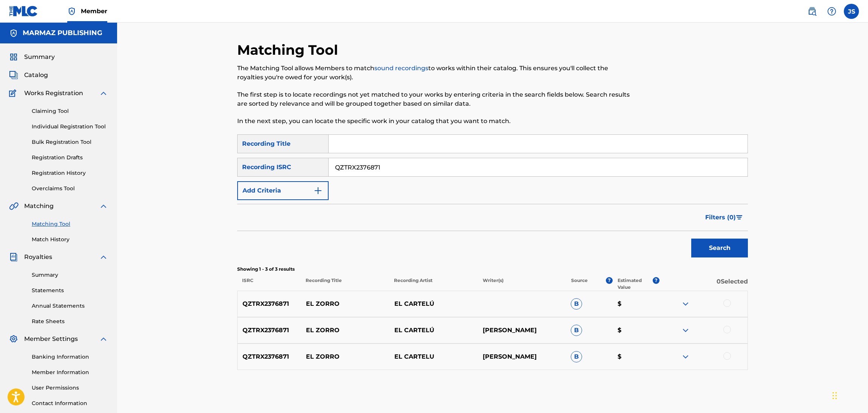 This screenshot has width=868, height=413. I want to click on span: Catalog, so click(36, 75).